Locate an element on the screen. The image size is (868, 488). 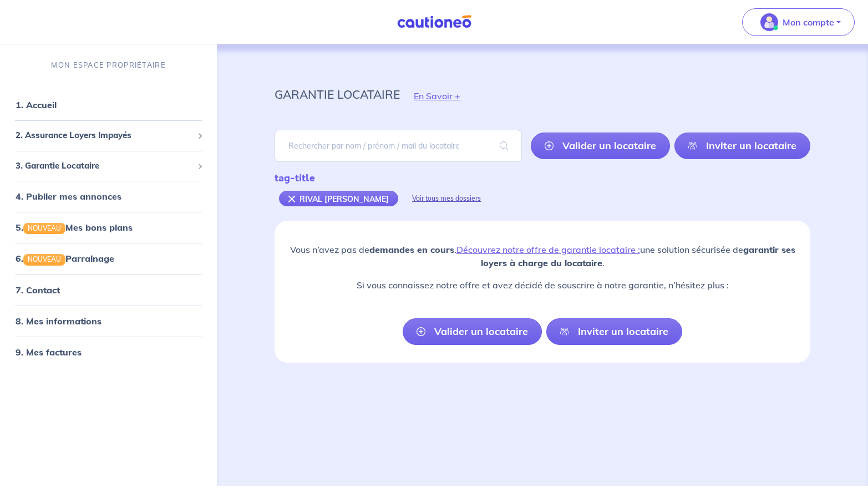
img: Cautioneo is located at coordinates (434, 22).